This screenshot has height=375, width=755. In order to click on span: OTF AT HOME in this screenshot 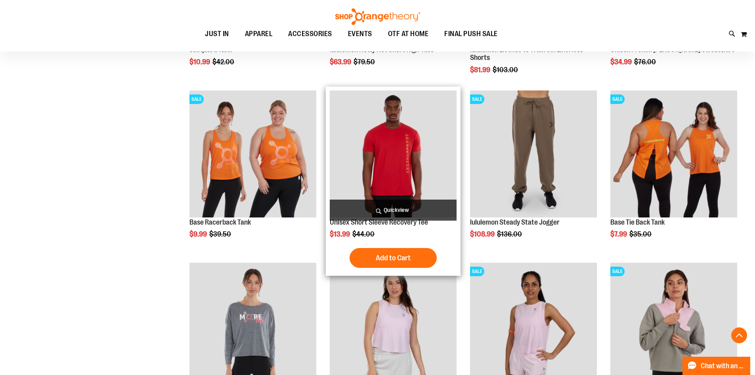, I will do `click(408, 34)`.